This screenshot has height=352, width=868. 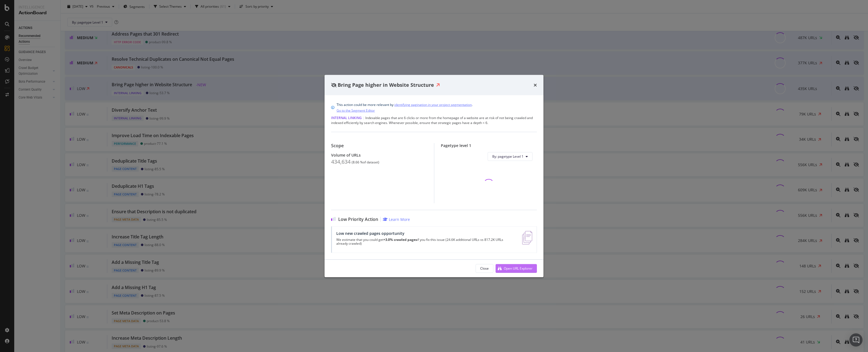 I want to click on span: By: pagetype Level 1, so click(x=507, y=156).